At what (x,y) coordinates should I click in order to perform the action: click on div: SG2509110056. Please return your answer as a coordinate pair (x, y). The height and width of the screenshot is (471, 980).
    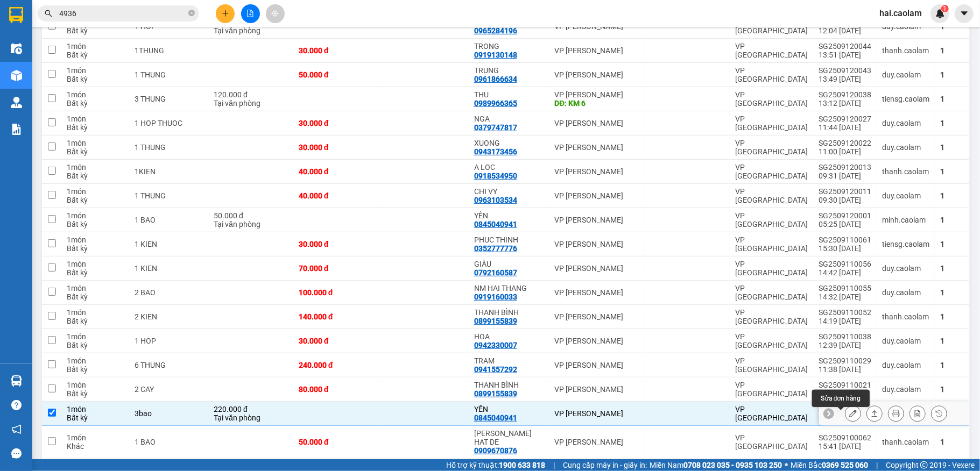
    Looking at the image, I should click on (845, 264).